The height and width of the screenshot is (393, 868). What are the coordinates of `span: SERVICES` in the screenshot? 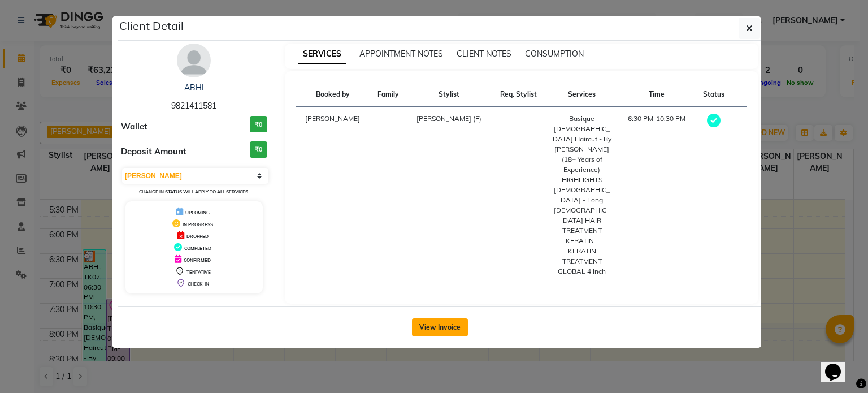 It's located at (322, 54).